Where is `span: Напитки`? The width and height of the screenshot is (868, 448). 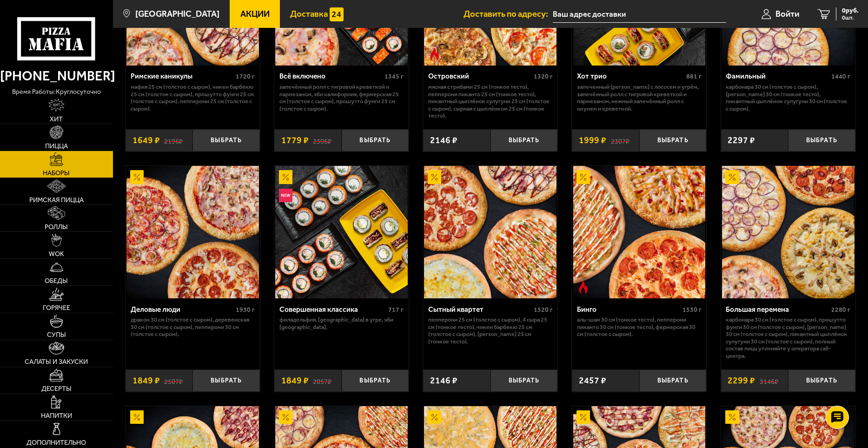
span: Напитки is located at coordinates (56, 415).